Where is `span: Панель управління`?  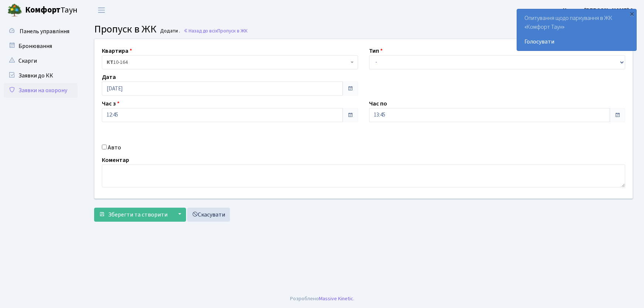 span: Панель управління is located at coordinates (44, 31).